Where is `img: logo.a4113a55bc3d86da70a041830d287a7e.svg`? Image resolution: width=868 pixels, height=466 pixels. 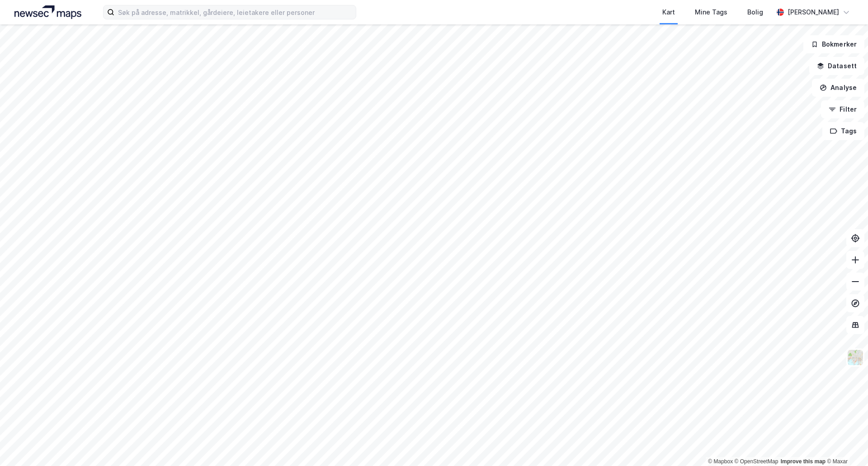 img: logo.a4113a55bc3d86da70a041830d287a7e.svg is located at coordinates (48, 13).